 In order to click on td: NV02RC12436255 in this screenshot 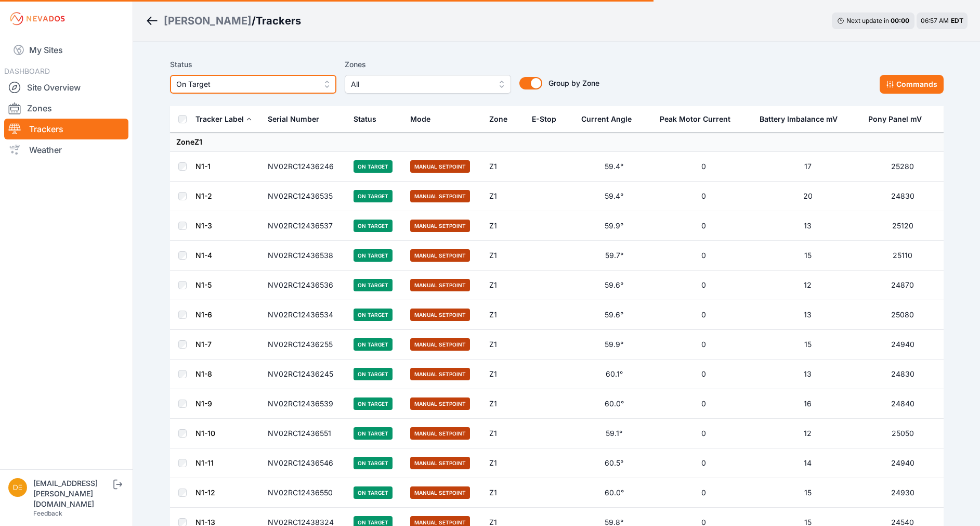, I will do `click(305, 344)`.